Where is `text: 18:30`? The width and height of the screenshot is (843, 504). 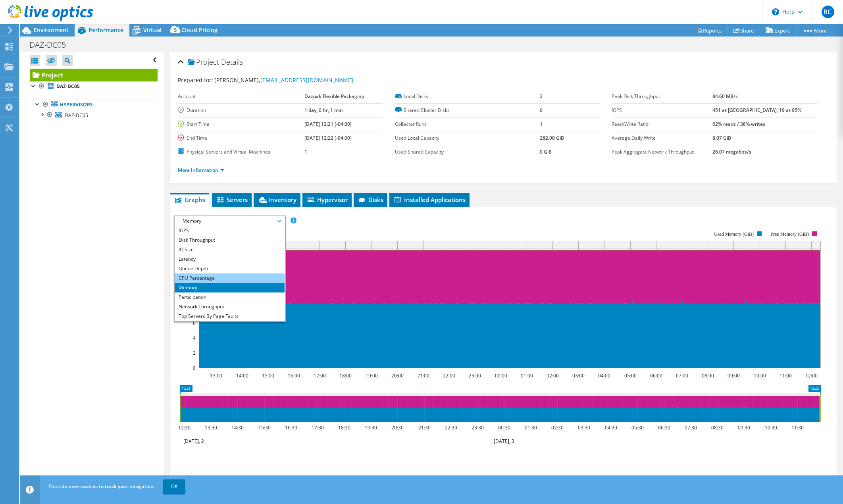
text: 18:30 is located at coordinates (344, 428).